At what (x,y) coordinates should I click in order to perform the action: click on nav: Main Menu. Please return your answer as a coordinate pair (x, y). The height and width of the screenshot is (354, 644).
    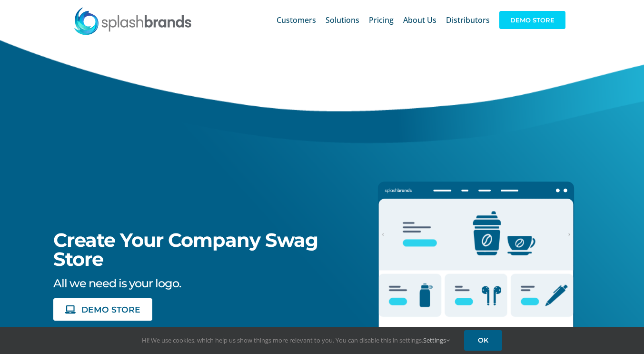
    Looking at the image, I should click on (421, 20).